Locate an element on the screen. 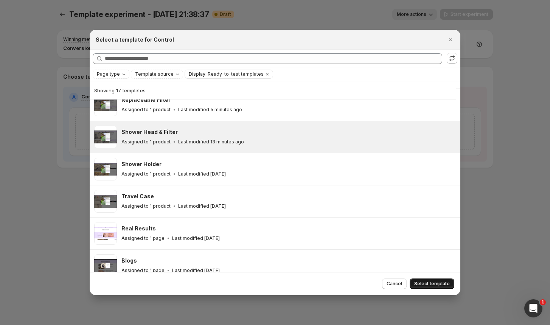 The width and height of the screenshot is (550, 325). span: Template source is located at coordinates (154, 74).